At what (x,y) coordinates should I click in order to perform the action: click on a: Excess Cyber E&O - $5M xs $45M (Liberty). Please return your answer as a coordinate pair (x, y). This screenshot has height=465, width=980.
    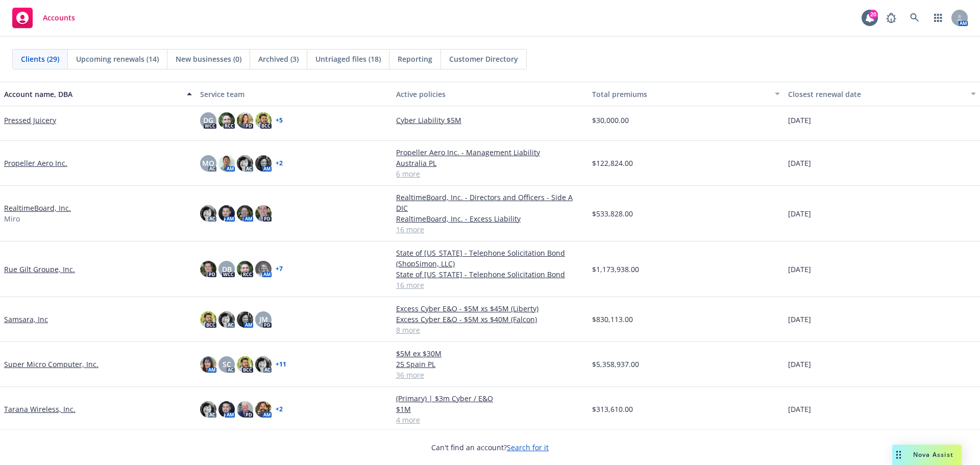
    Looking at the image, I should click on (490, 308).